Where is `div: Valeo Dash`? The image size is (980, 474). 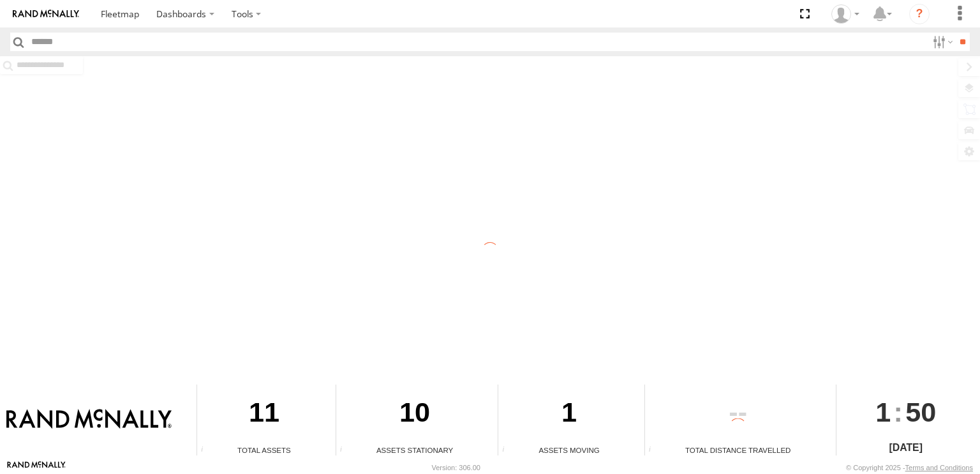 div: Valeo Dash is located at coordinates (845, 14).